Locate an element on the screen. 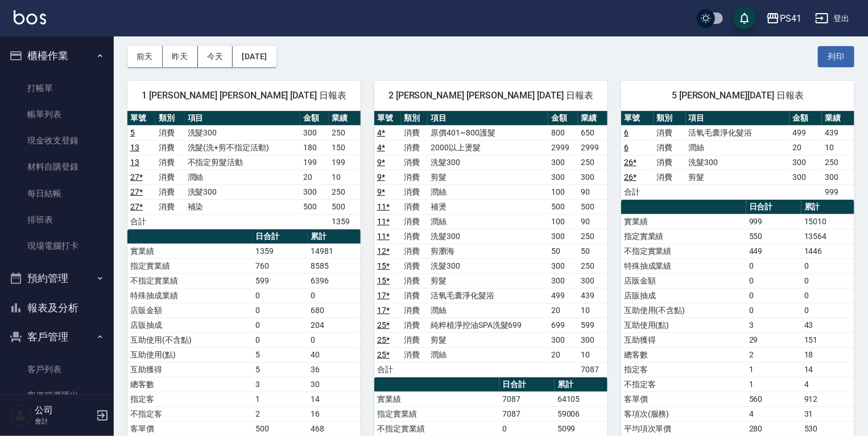 This screenshot has height=436, width=868. p: 會計 is located at coordinates (63, 421).